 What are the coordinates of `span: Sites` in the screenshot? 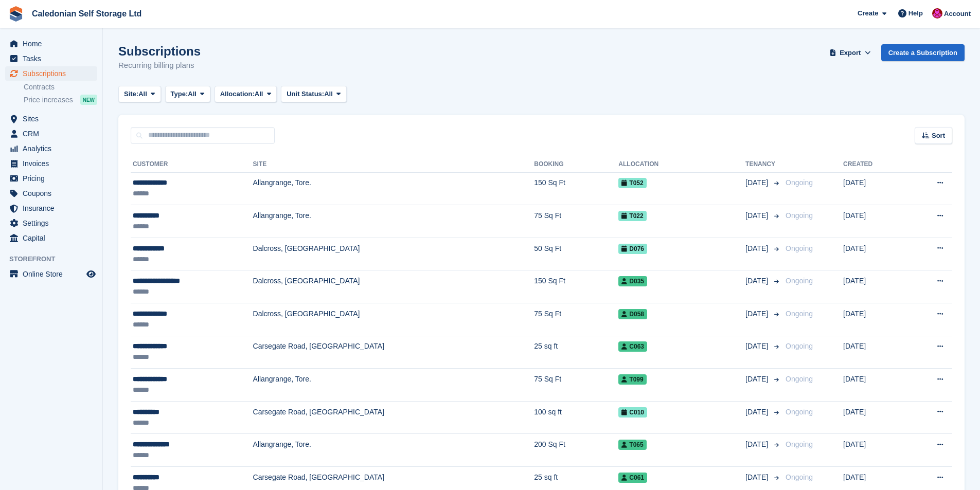 It's located at (54, 119).